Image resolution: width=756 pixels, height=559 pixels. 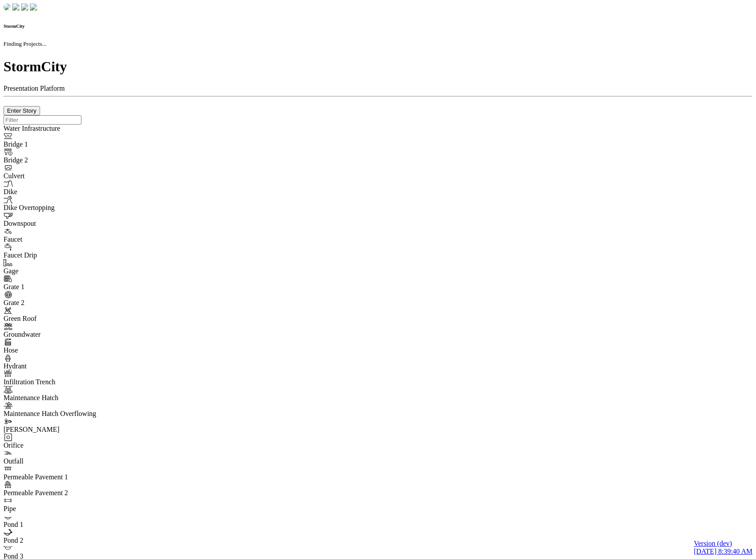 What do you see at coordinates (64, 224) in the screenshot?
I see `div: Downspout` at bounding box center [64, 224].